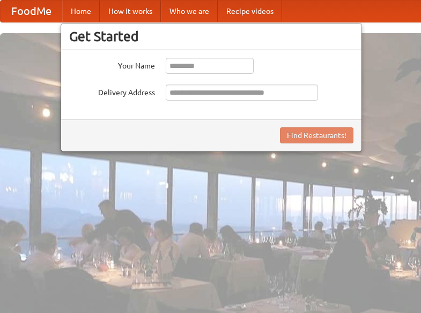  What do you see at coordinates (316, 136) in the screenshot?
I see `button: Find Restaurants!` at bounding box center [316, 136].